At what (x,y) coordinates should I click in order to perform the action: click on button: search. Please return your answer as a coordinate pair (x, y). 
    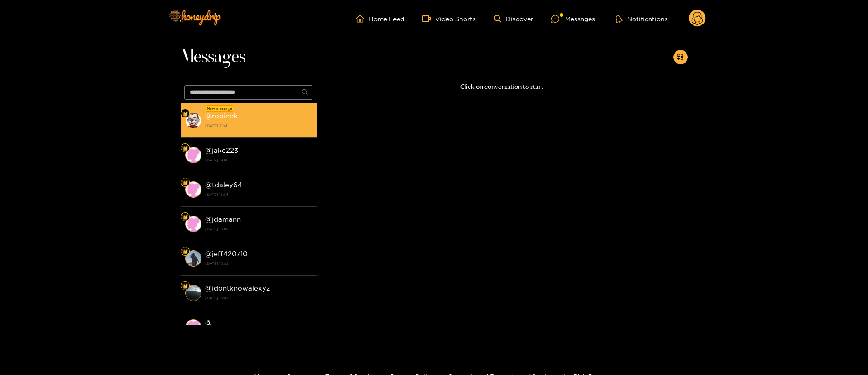
    Looking at the image, I should click on (305, 93).